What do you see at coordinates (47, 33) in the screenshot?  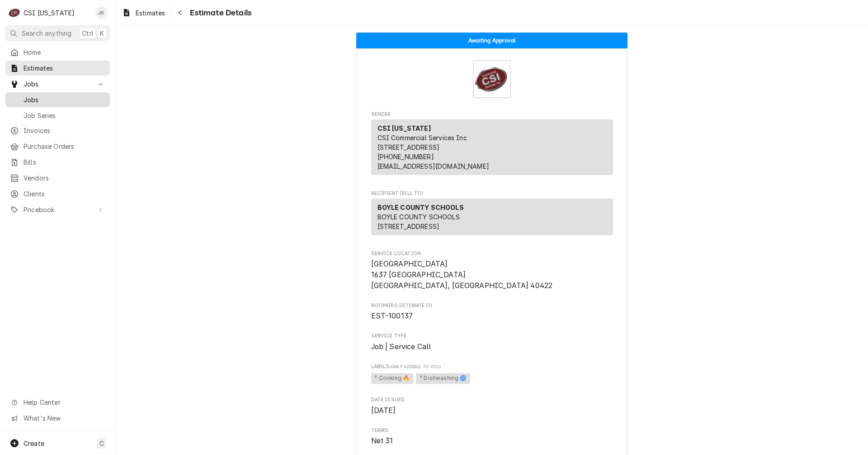 I see `span: Search anything` at bounding box center [47, 33].